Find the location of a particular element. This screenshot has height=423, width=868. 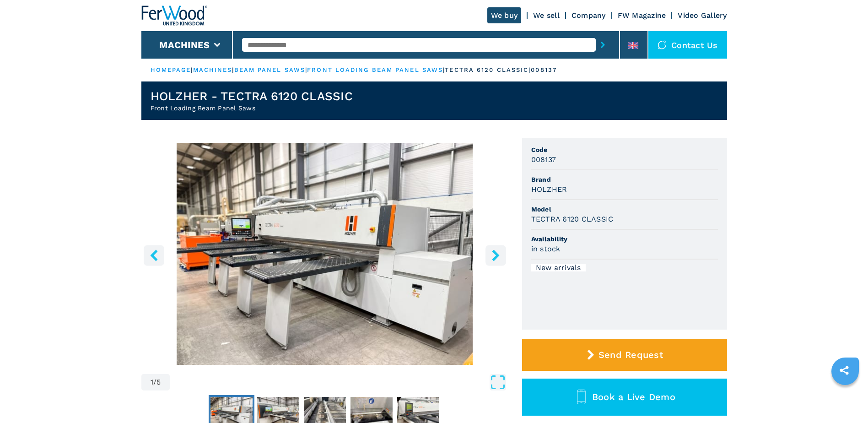

span: Availability is located at coordinates (625, 239).